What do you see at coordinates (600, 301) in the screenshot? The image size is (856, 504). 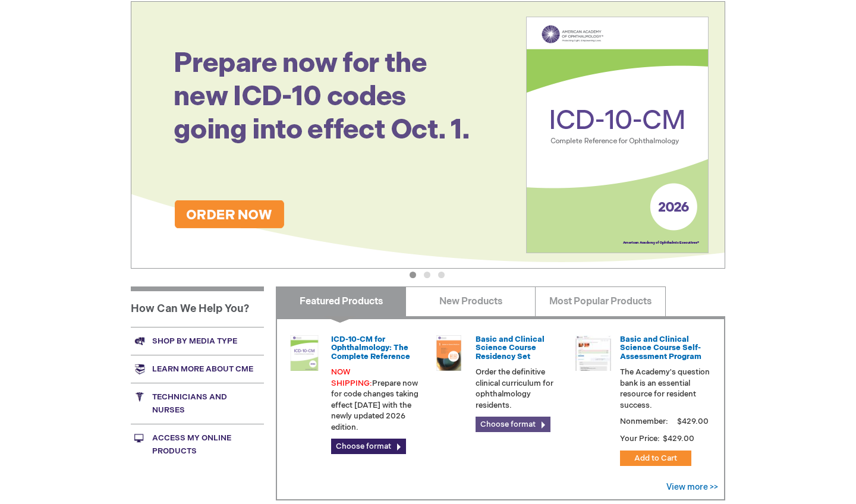 I see `a: Most Popular Products` at bounding box center [600, 301].